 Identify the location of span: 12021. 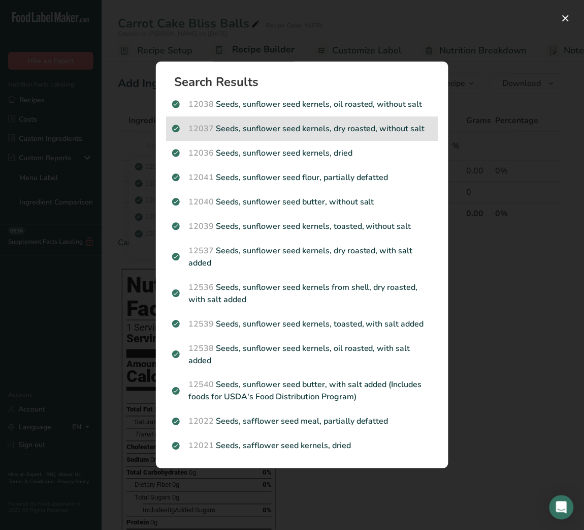
(201, 446).